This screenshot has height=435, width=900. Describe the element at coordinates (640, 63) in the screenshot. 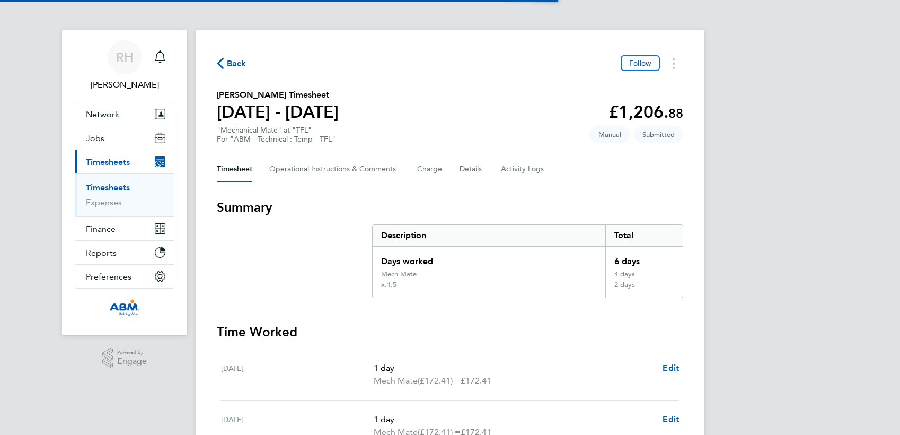

I see `span: Follow` at that location.